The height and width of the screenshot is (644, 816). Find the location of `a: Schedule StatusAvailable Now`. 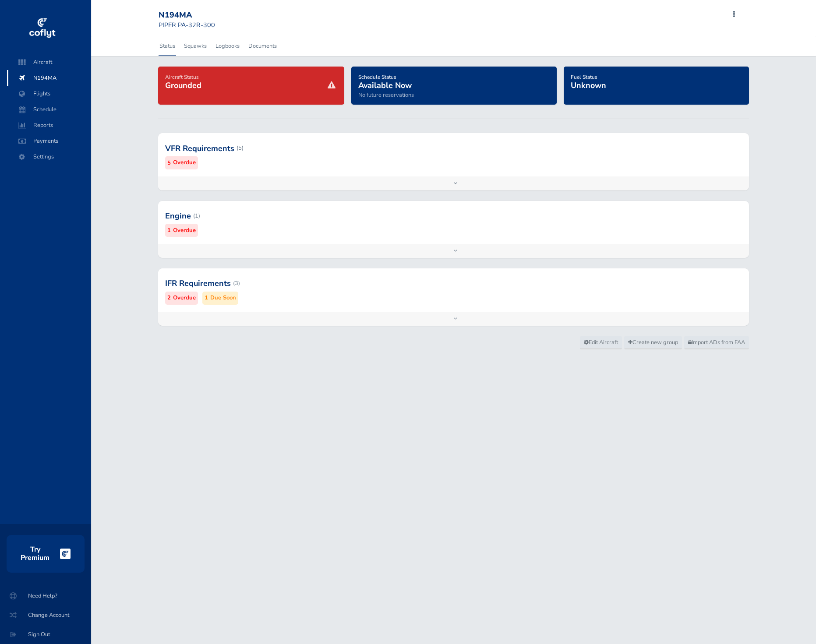

a: Schedule StatusAvailable Now is located at coordinates (385, 81).